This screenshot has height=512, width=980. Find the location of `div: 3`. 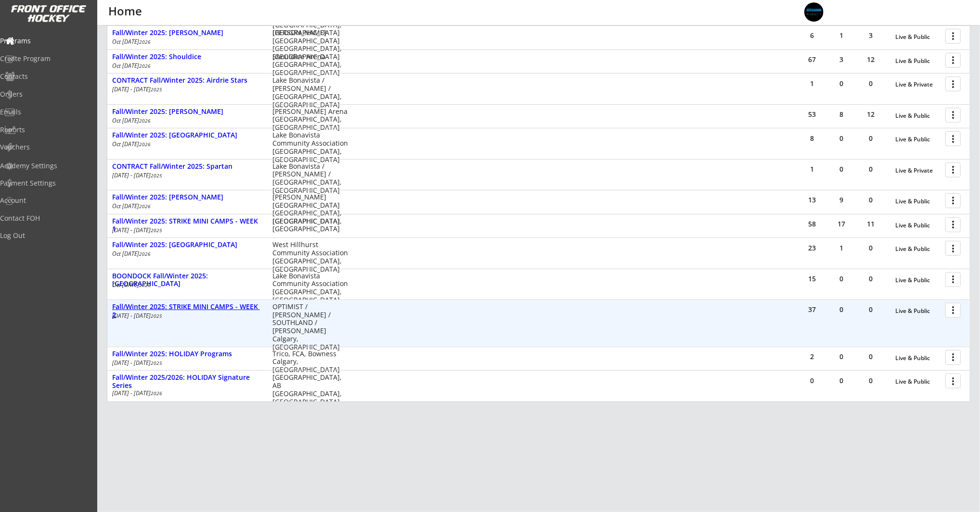

div: 3 is located at coordinates (870, 35).